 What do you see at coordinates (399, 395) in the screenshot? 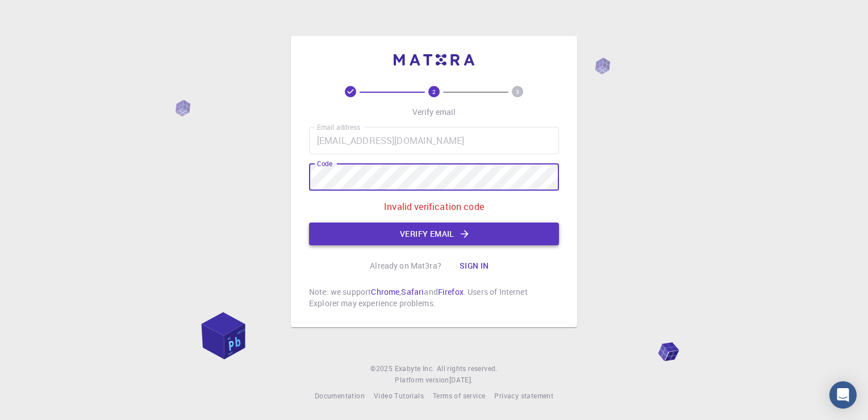
I see `span: Video Tutorials` at bounding box center [399, 395].